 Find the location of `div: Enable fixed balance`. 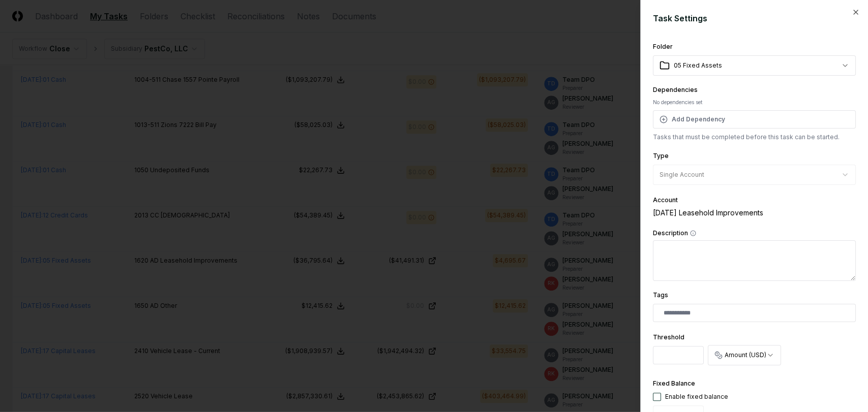

div: Enable fixed balance is located at coordinates (697, 397).